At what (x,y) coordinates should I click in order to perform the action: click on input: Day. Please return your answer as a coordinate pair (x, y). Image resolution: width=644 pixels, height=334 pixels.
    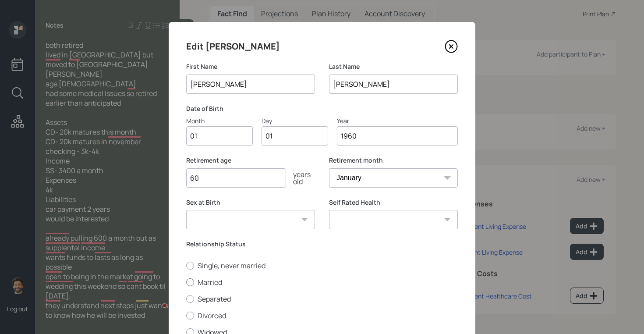
    Looking at the image, I should click on (295, 136).